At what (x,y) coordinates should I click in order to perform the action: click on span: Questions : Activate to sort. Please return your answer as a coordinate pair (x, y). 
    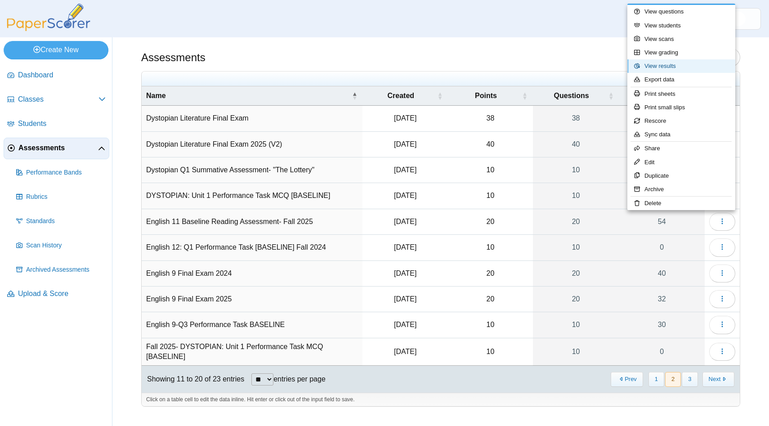
    Looking at the image, I should click on (611, 96).